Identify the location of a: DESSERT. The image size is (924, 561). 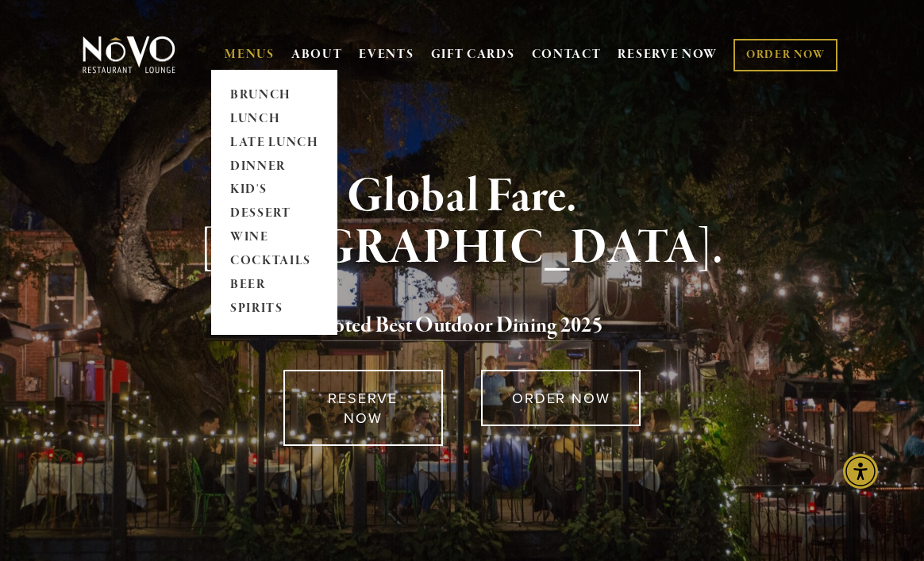
(274, 214).